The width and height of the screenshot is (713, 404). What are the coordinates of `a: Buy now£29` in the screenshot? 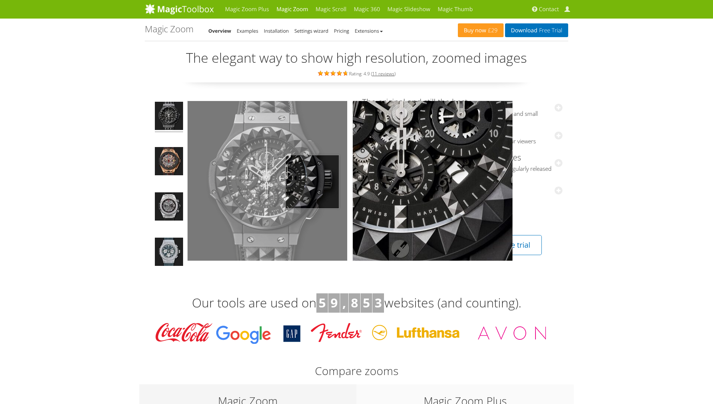 It's located at (481, 30).